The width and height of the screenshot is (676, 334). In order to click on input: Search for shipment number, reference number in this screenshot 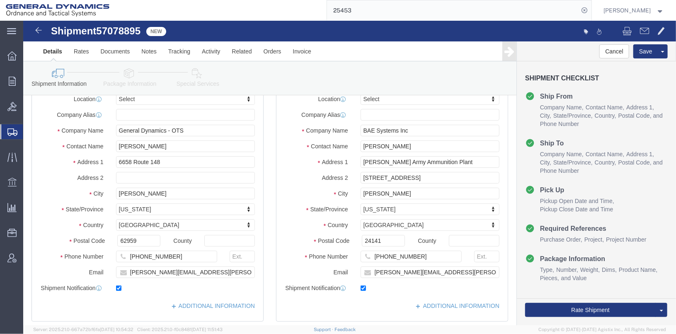, I will do `click(453, 10)`.